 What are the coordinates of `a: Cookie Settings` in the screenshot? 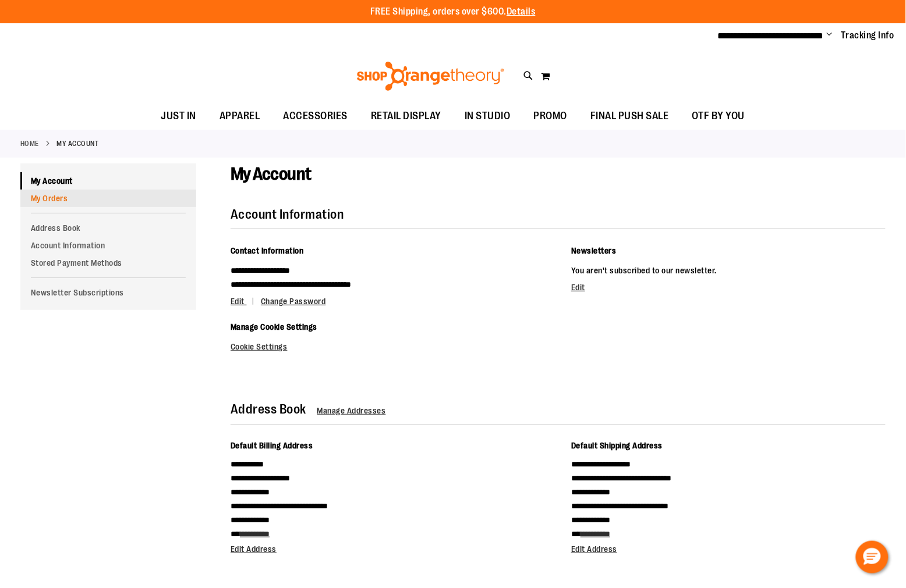 It's located at (259, 347).